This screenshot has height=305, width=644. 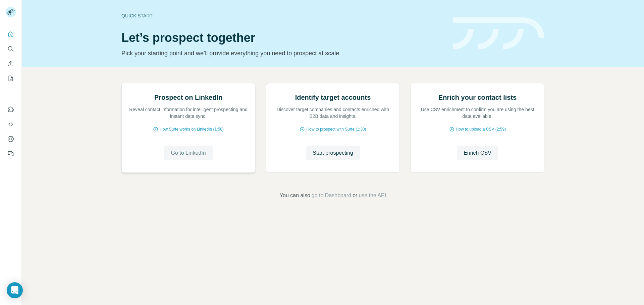 I want to click on h2: Identify target accounts, so click(x=333, y=98).